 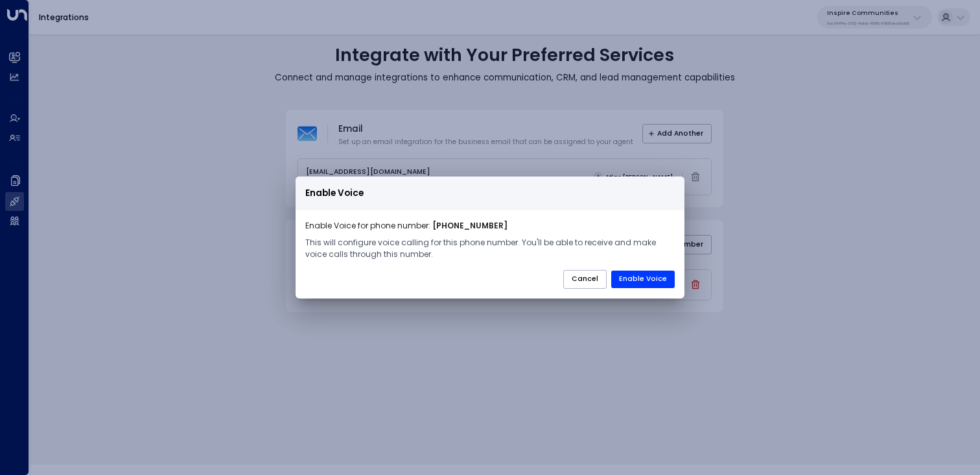 What do you see at coordinates (335, 194) in the screenshot?
I see `span: Enable Voice` at bounding box center [335, 194].